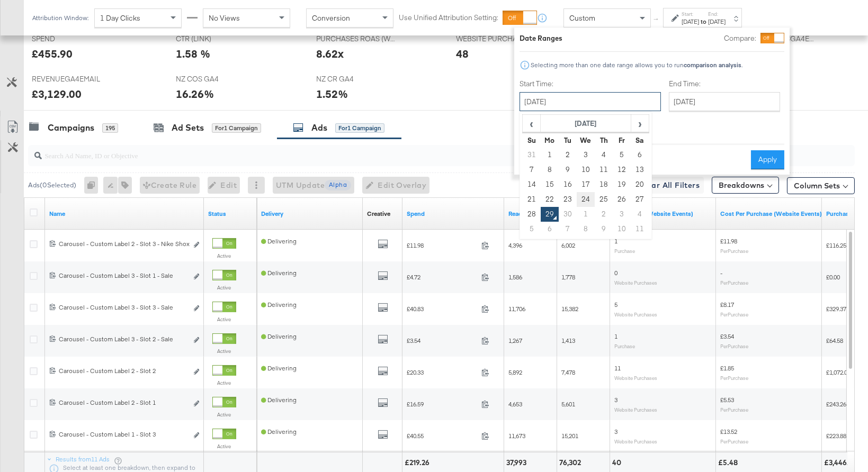 Image resolution: width=868 pixels, height=472 pixels. What do you see at coordinates (727, 304) in the screenshot?
I see `span: £8.17` at bounding box center [727, 304].